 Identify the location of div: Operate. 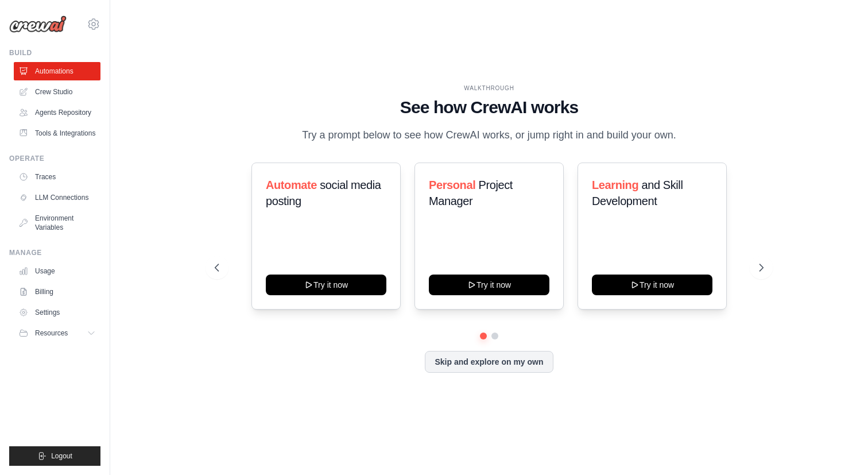
(55, 159).